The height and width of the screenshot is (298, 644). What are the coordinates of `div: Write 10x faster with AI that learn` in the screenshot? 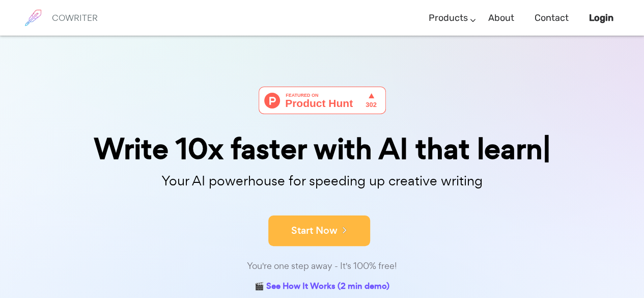 It's located at (323, 149).